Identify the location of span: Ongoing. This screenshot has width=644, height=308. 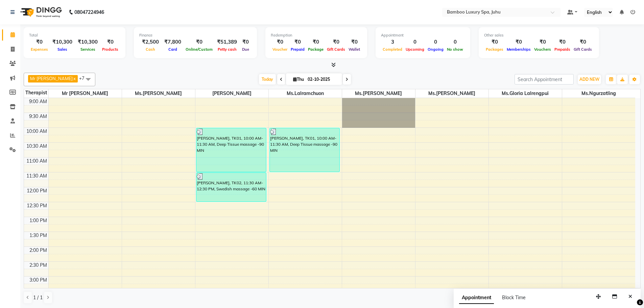
(436, 49).